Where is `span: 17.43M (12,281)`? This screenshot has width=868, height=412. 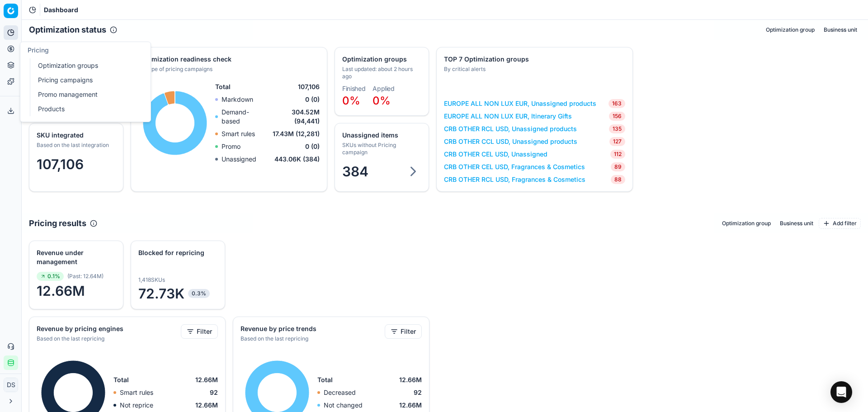
span: 17.43M (12,281) is located at coordinates (296, 134).